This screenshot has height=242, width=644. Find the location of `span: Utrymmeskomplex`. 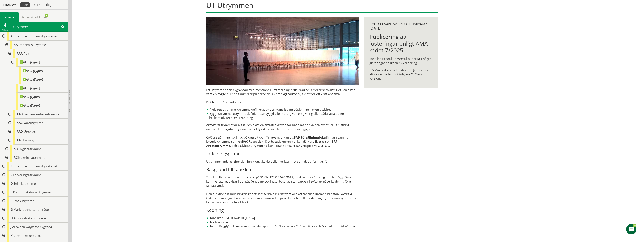

span: Utrymmeskomplex is located at coordinates (27, 235).